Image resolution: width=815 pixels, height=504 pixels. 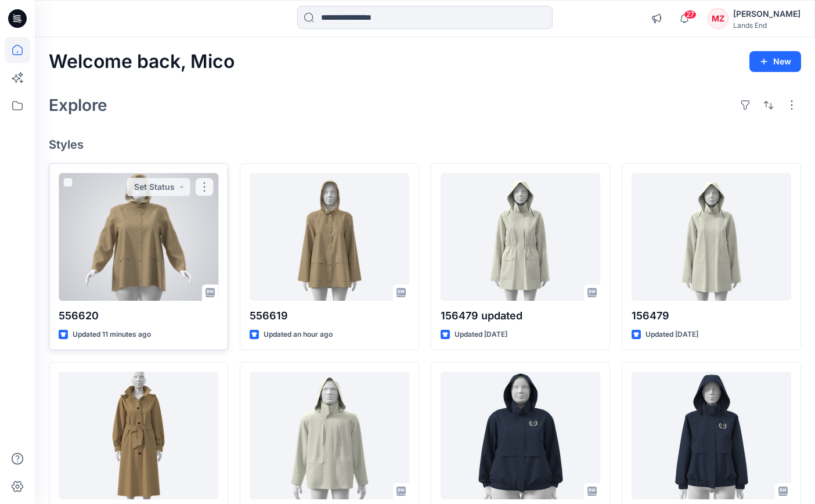 What do you see at coordinates (111, 335) in the screenshot?
I see `p: Updated 11 minutes ago` at bounding box center [111, 335].